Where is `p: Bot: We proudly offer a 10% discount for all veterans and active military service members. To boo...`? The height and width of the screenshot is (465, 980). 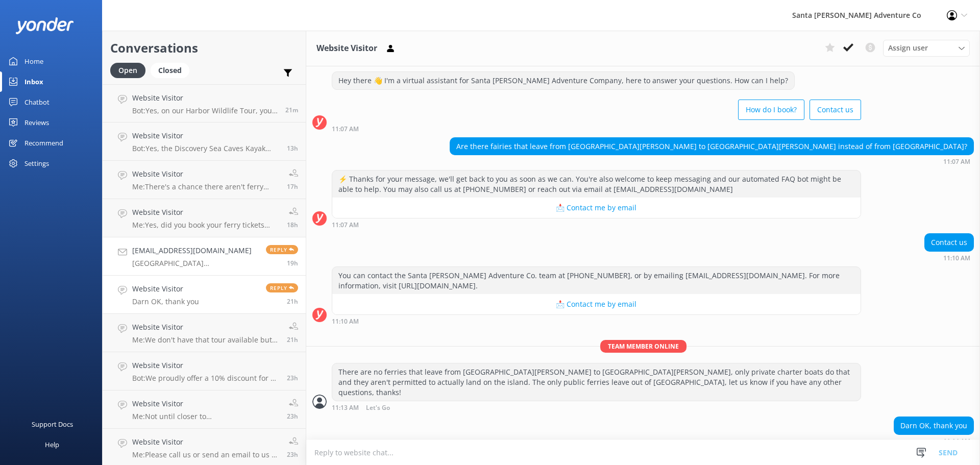 p: Bot: We proudly offer a 10% discount for all veterans and active military service members. To boo... is located at coordinates (205, 379).